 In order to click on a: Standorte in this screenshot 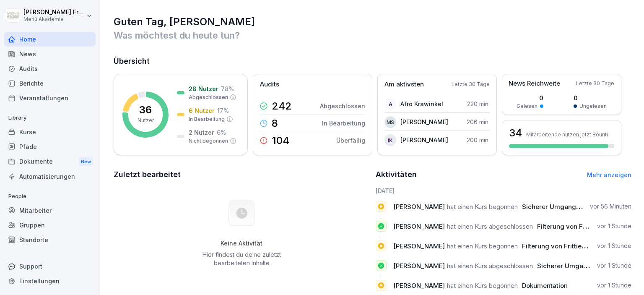, I will do `click(50, 240)`.